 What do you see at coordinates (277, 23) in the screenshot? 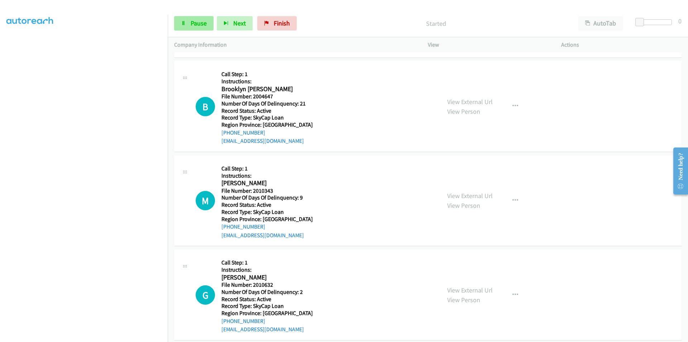
I see `a: Finish` at bounding box center [277, 23].